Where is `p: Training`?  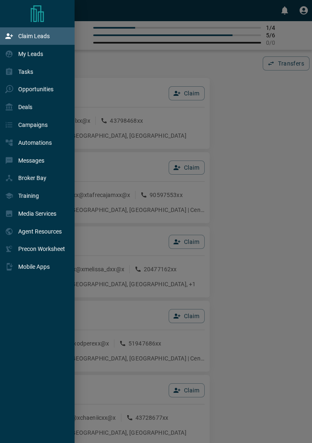 p: Training is located at coordinates (29, 196).